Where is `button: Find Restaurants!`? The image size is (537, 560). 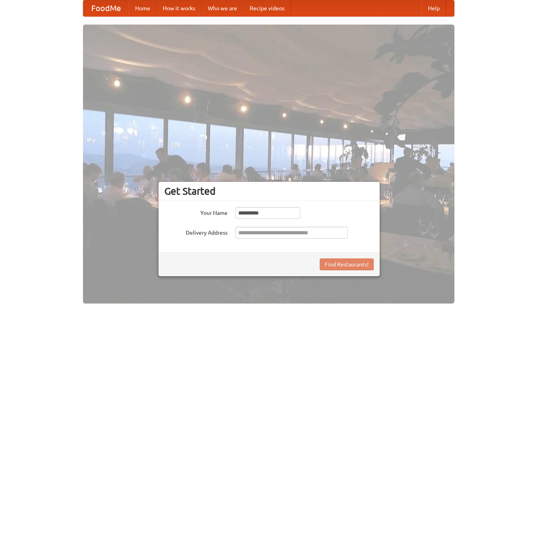
button: Find Restaurants! is located at coordinates (347, 264).